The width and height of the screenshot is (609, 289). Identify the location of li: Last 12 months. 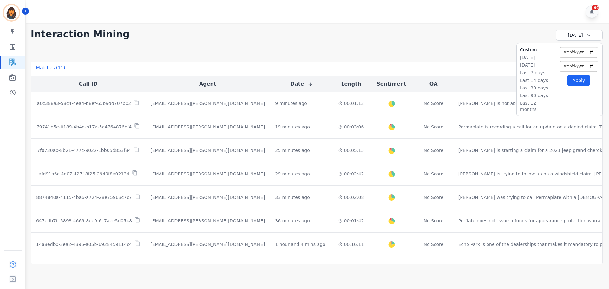
(536, 106).